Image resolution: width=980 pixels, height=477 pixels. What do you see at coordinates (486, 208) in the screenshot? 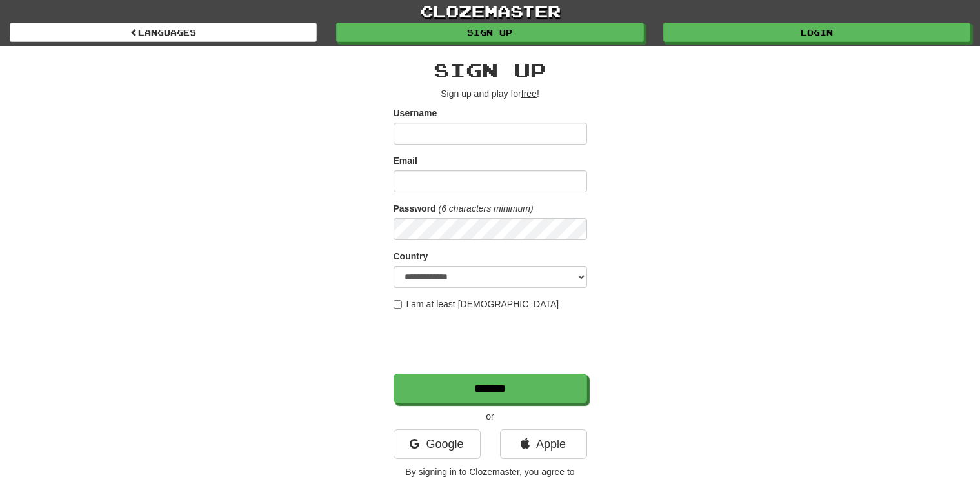
I see `em: (6 characters minimum)` at bounding box center [486, 208].